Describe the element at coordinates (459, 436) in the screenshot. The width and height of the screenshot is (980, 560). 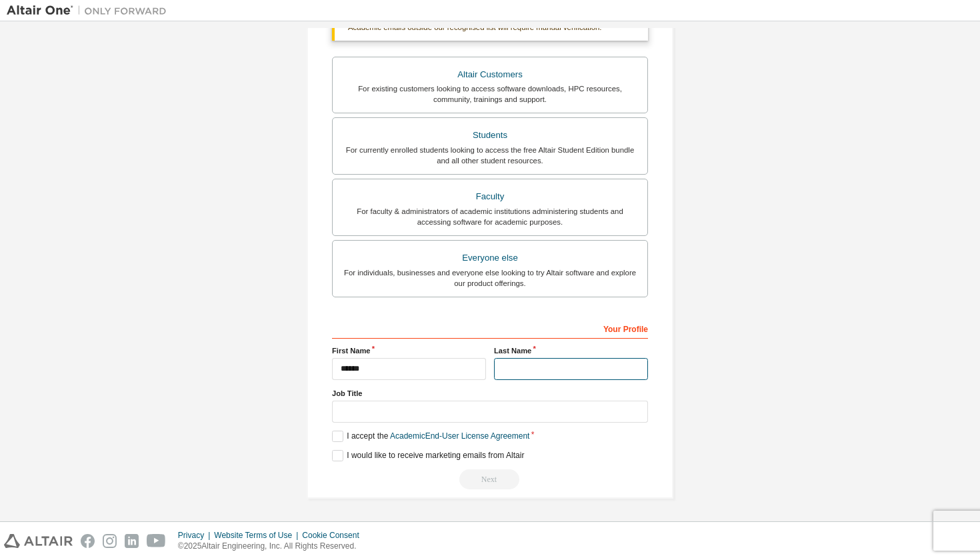
I see `a: Academic End-User License Agreement` at that location.